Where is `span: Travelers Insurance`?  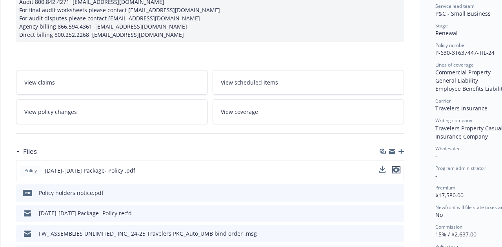 span: Travelers Insurance is located at coordinates (461, 108).